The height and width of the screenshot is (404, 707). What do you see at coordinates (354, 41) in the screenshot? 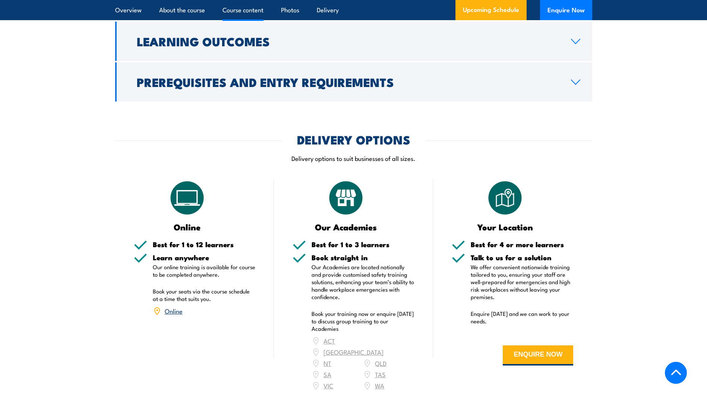
I see `a: Learning Outcomes` at bounding box center [354, 41].